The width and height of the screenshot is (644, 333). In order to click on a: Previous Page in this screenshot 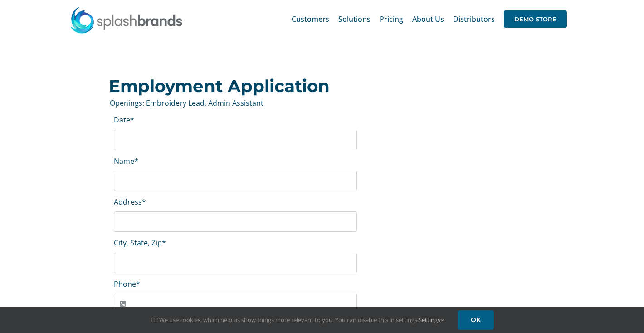, I will do `click(523, 56)`.